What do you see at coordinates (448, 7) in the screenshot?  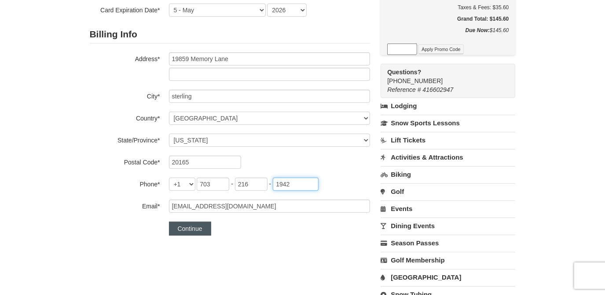 I see `div: Taxes & Fees: $35.60` at bounding box center [448, 7].